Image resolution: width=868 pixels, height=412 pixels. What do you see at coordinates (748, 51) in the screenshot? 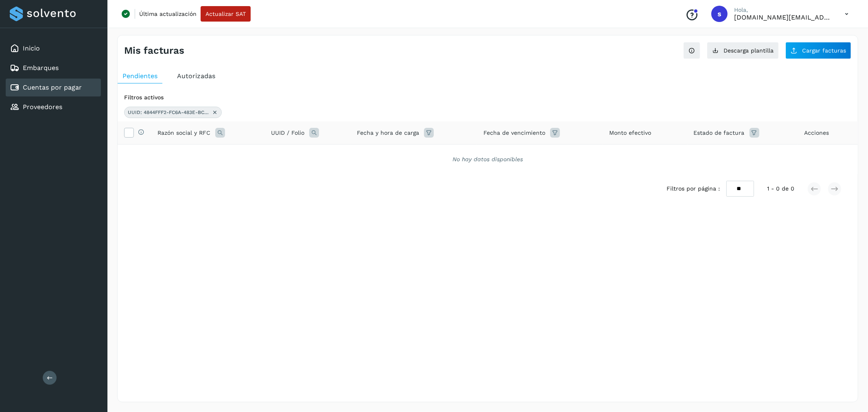
I see `span: Descarga plantilla` at bounding box center [748, 51].